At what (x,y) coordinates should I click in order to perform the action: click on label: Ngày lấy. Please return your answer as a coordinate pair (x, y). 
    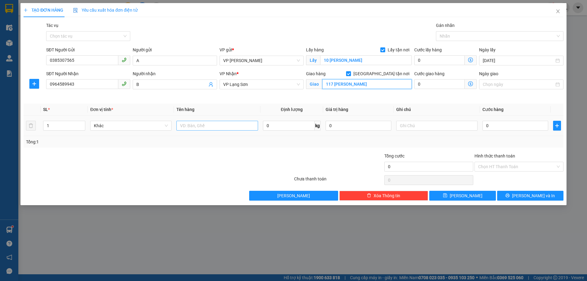
    Looking at the image, I should click on (487, 50).